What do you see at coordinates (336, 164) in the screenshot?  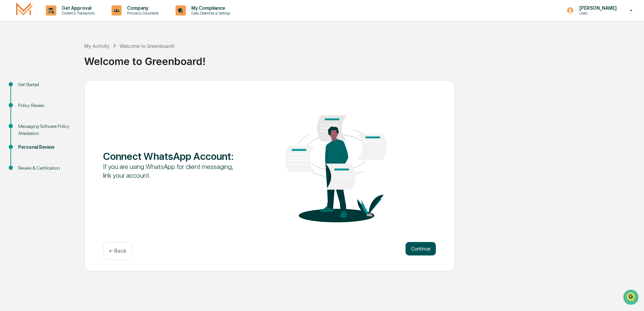 I see `img: Connect WhatsApp Account` at bounding box center [336, 164].